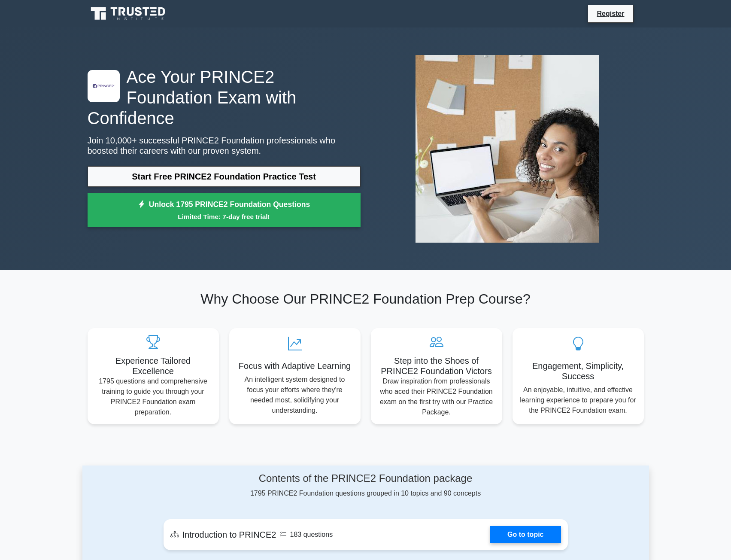  What do you see at coordinates (224, 97) in the screenshot?
I see `h1: Ace Your PRINCE2 Foundation Exam with Confidence` at bounding box center [224, 97].